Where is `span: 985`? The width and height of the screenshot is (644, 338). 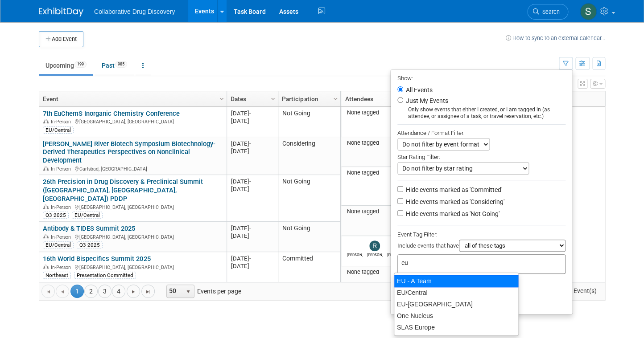 span: 985 is located at coordinates (121, 64).